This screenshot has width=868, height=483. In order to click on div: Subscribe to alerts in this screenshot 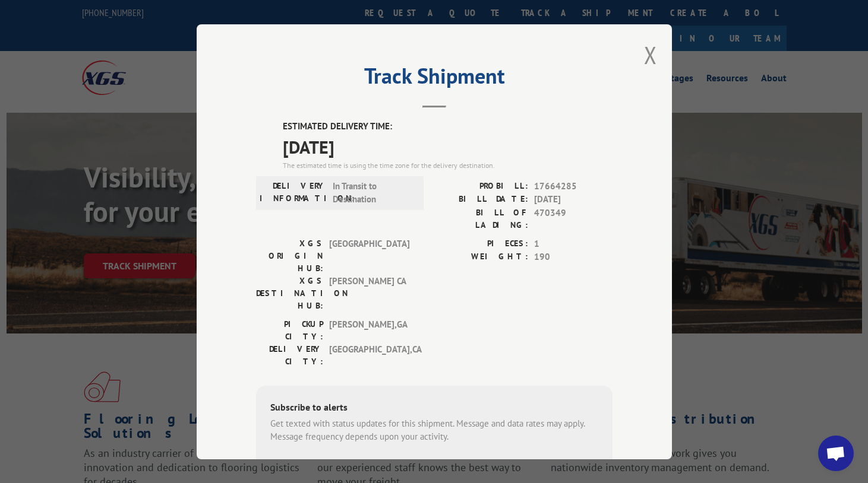, I will do `click(434, 408)`.